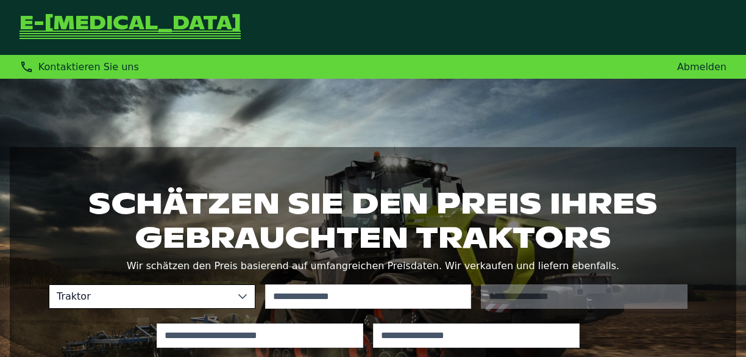  What do you see at coordinates (373, 220) in the screenshot?
I see `h1: Schätzen Sie den Preis Ihres gebrauchten Traktors` at bounding box center [373, 220].